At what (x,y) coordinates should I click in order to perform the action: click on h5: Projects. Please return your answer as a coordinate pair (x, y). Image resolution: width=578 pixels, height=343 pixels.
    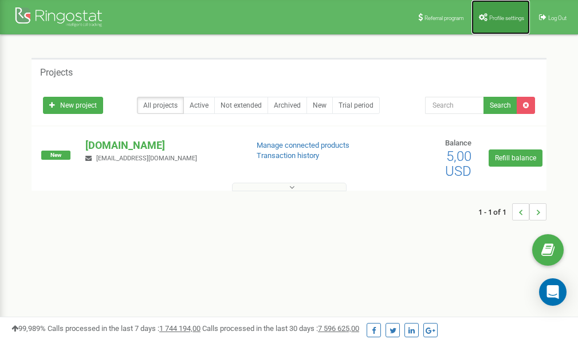
    Looking at the image, I should click on (56, 73).